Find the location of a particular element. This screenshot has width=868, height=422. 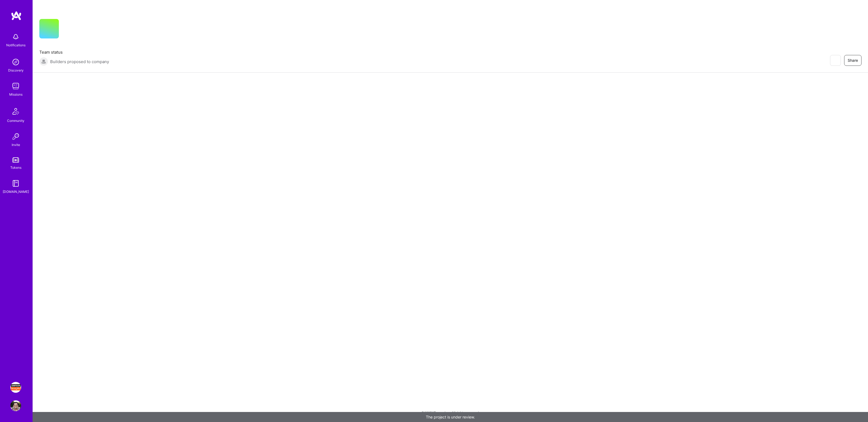

i: icon CompanyGray is located at coordinates (68, 29).